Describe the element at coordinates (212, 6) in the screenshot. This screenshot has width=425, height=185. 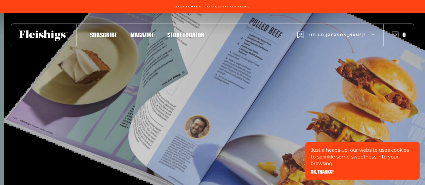
I see `span: Subscribe To Fleishigs Here` at that location.